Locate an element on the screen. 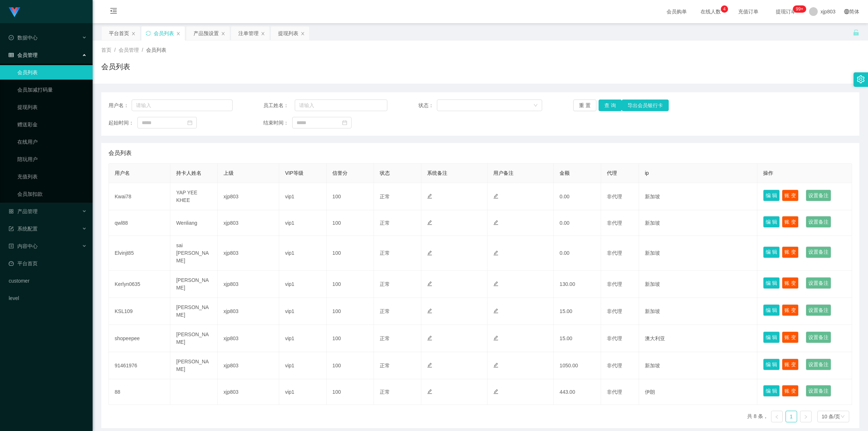 The width and height of the screenshot is (868, 431). td: 新加坡 is located at coordinates (698, 311).